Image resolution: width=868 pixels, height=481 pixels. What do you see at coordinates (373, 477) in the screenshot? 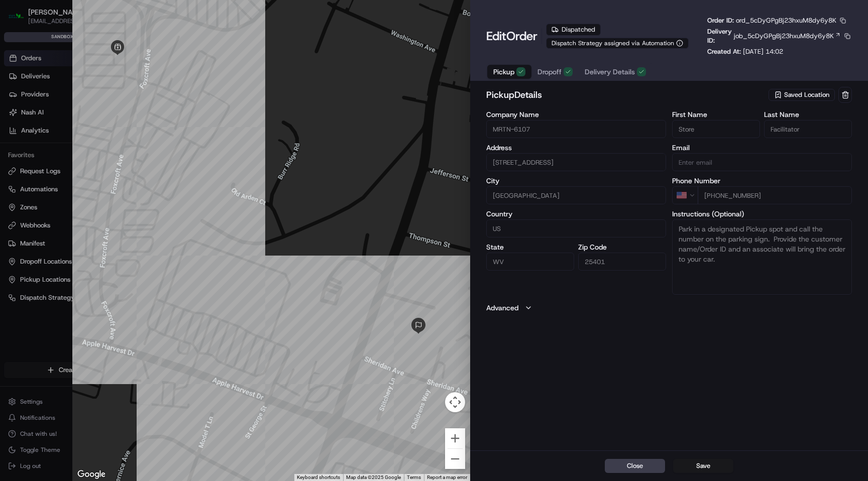
I see `span: Map data ©2025 Google` at bounding box center [373, 477].